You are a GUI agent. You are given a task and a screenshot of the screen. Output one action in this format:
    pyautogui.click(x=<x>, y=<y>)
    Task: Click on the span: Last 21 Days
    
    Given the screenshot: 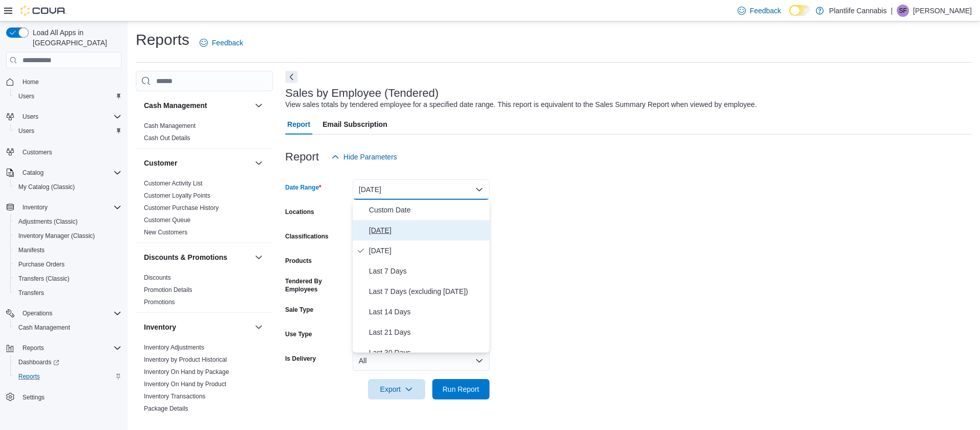 What is the action you would take?
    pyautogui.click(x=427, y=332)
    